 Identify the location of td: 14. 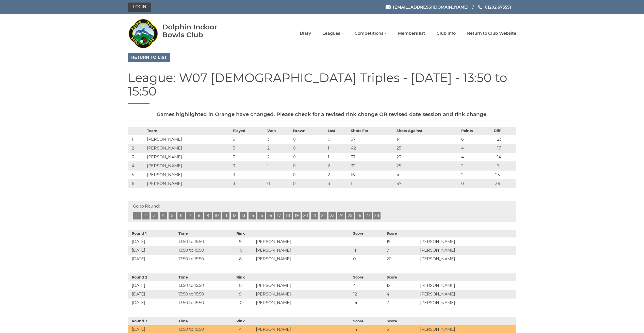
(427, 139).